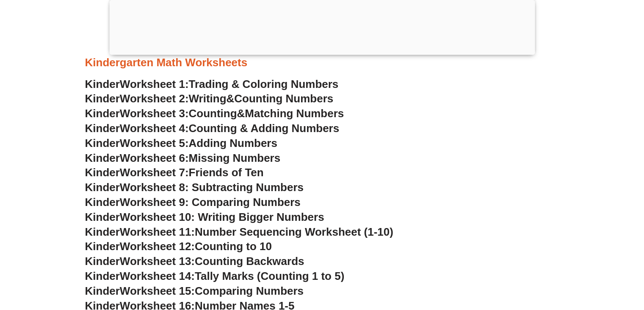 Image resolution: width=644 pixels, height=310 pixels. I want to click on span: Worksheet 7:, so click(154, 172).